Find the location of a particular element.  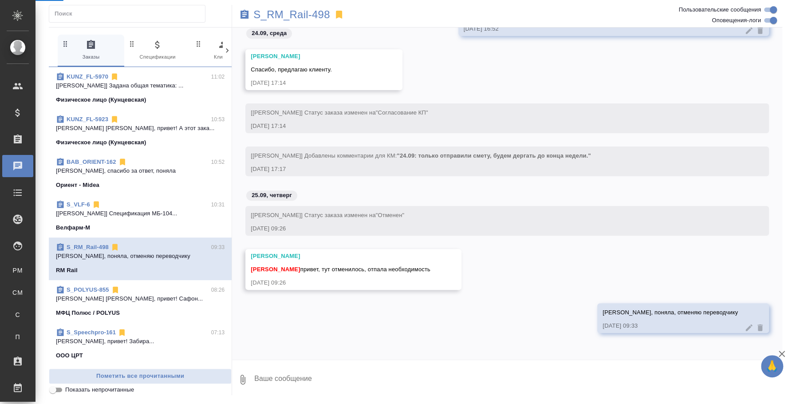

span: Заказы is located at coordinates (91, 50).